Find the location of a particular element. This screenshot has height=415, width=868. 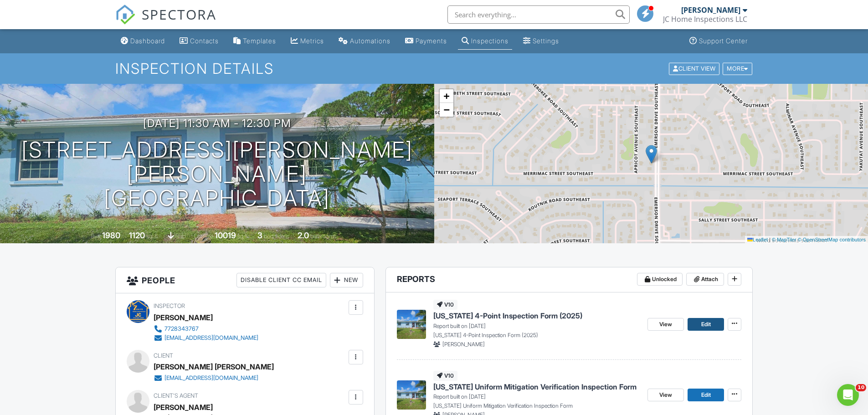

div: 1980 is located at coordinates (111, 235).